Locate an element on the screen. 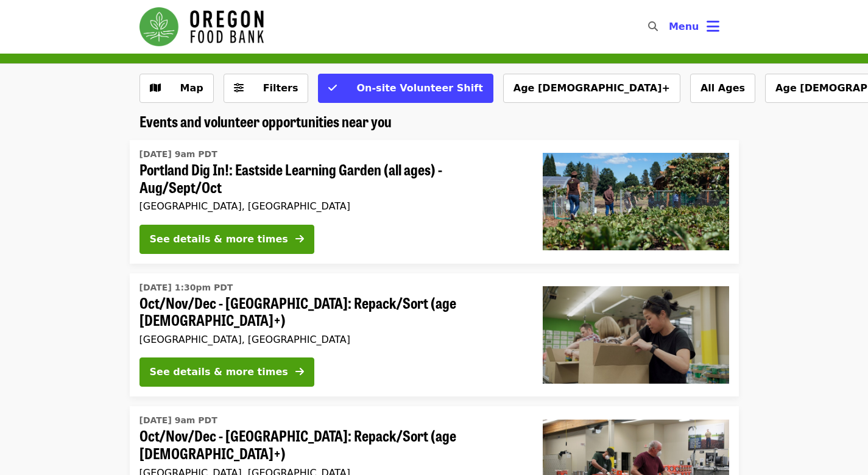  button: All Ages is located at coordinates (722, 89).